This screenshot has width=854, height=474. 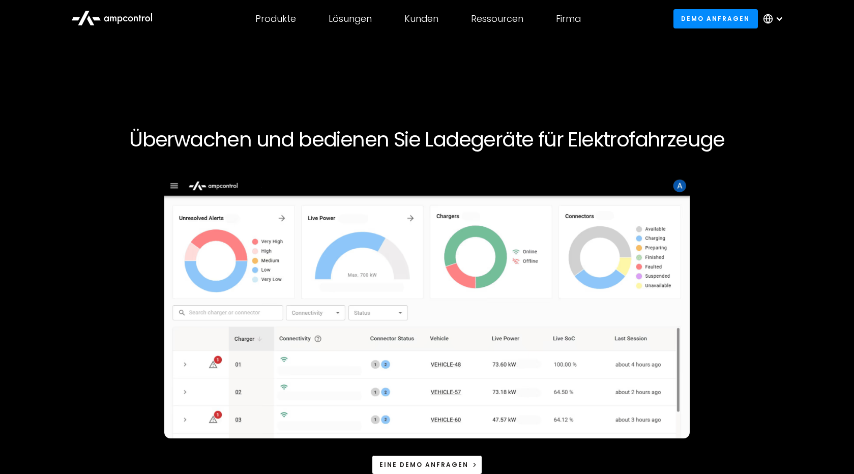 What do you see at coordinates (421, 19) in the screenshot?
I see `div: Kunden` at bounding box center [421, 19].